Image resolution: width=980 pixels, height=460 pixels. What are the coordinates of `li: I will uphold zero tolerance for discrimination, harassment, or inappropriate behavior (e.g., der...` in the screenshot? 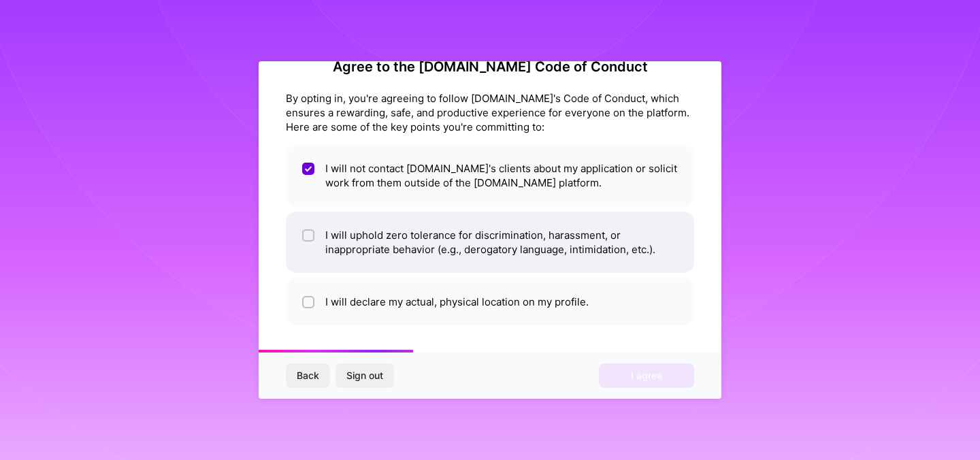 It's located at (490, 242).